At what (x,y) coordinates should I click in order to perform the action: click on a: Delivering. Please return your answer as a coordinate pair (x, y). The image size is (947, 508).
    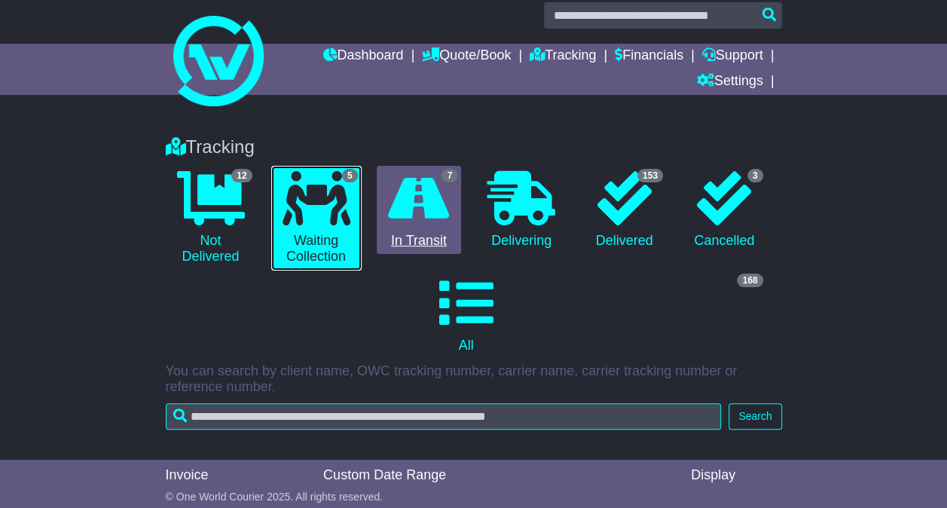
    Looking at the image, I should click on (522, 210).